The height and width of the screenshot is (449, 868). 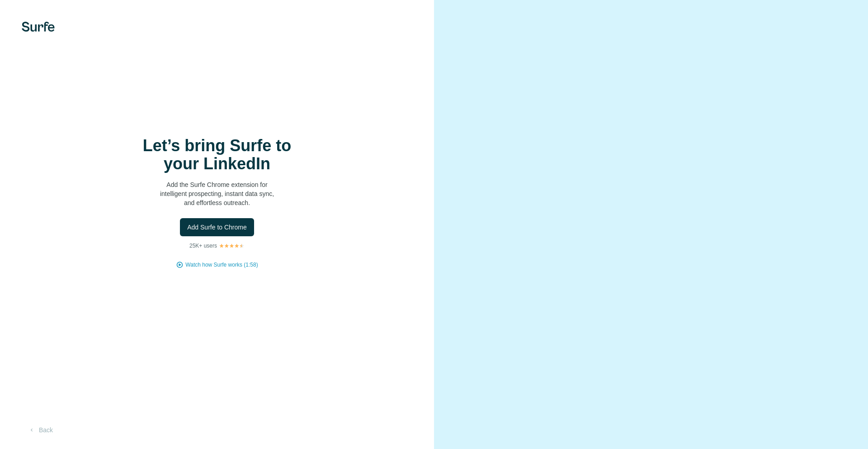 I want to click on img: Rating Stars, so click(x=231, y=246).